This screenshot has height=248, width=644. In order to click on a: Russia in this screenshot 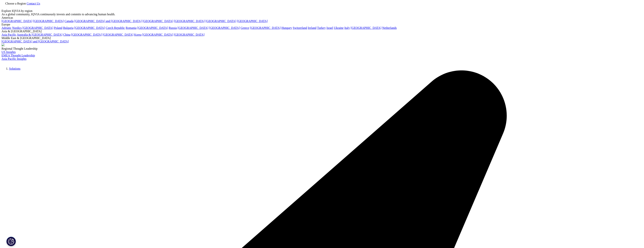, I will do `click(173, 28)`.